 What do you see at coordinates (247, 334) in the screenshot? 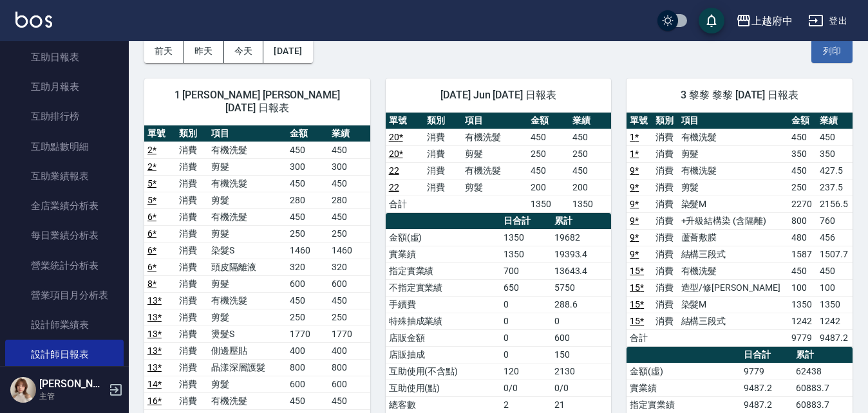
I see `td: 燙髮S` at bounding box center [247, 334].